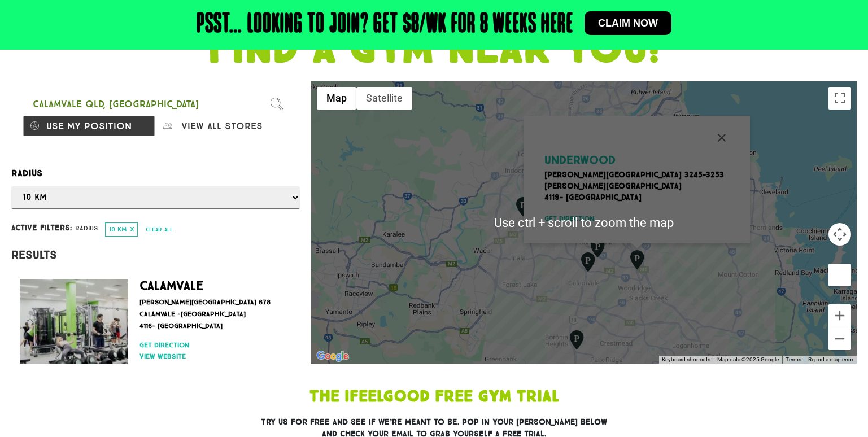  Describe the element at coordinates (721, 138) in the screenshot. I see `button: Close` at that location.